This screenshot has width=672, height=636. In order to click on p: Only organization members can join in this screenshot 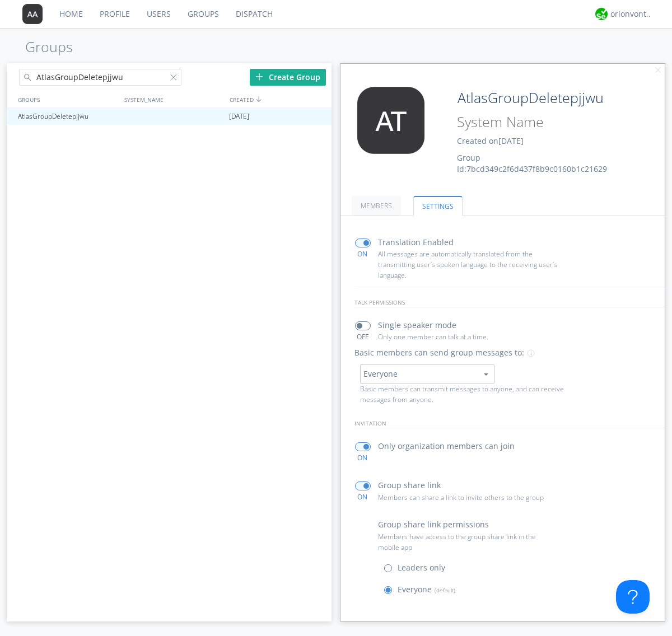, I will do `click(447, 447)`.